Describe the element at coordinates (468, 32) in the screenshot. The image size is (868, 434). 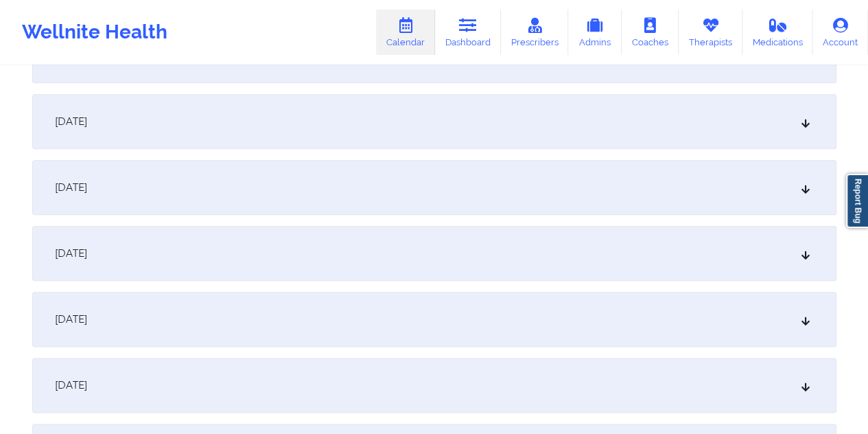
I see `a: Dashboard` at that location.